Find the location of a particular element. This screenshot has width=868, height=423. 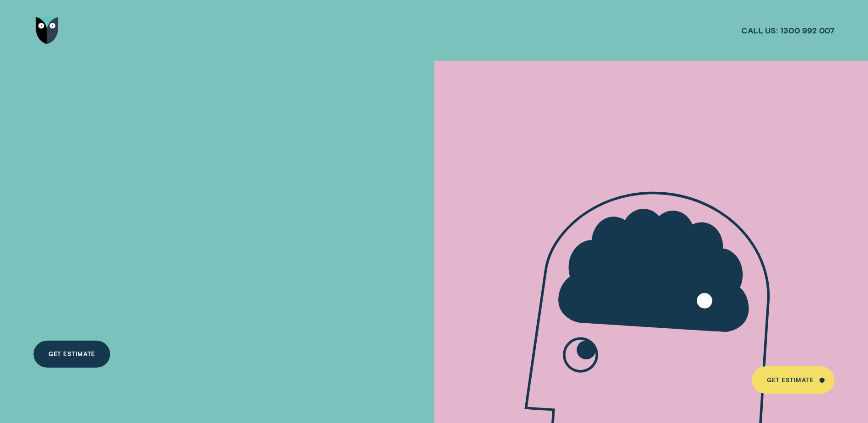

a: Call us:1300 992 007 is located at coordinates (788, 30).